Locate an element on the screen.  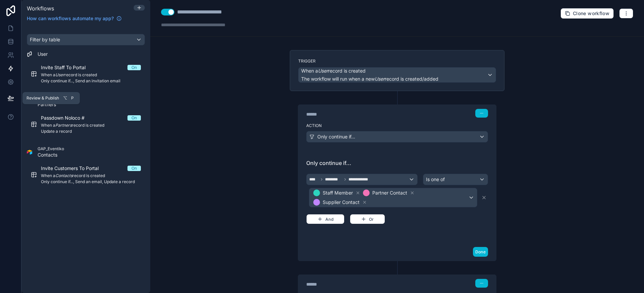
span: When a record is created is located at coordinates (333, 71).